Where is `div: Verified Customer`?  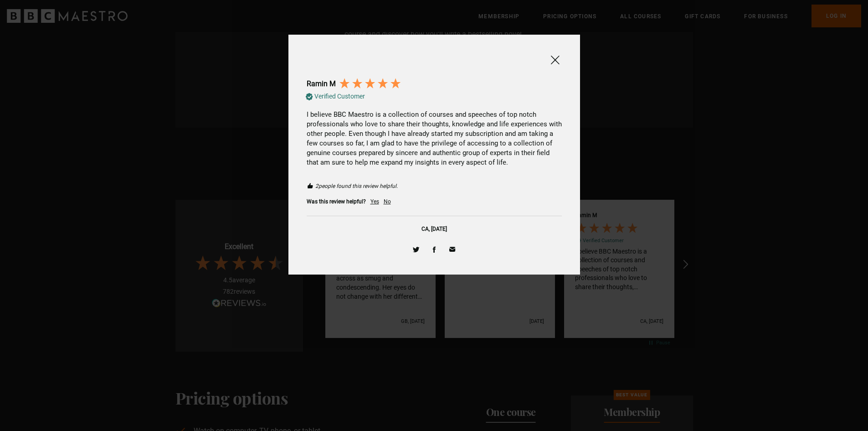 div: Verified Customer is located at coordinates (339, 97).